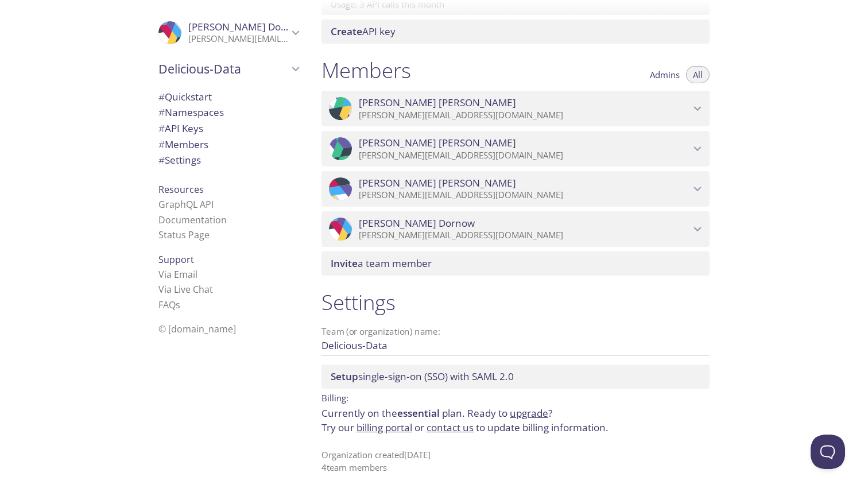 This screenshot has width=868, height=492. Describe the element at coordinates (515, 420) in the screenshot. I see `p: Currently on the plan.` at that location.